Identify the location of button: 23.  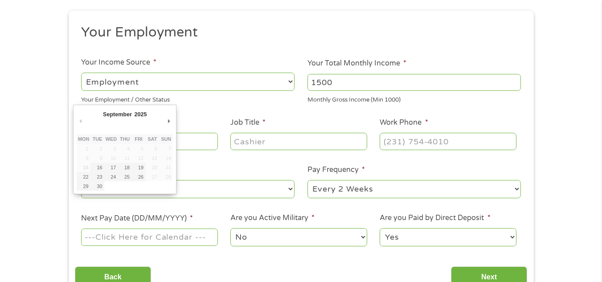
(97, 176).